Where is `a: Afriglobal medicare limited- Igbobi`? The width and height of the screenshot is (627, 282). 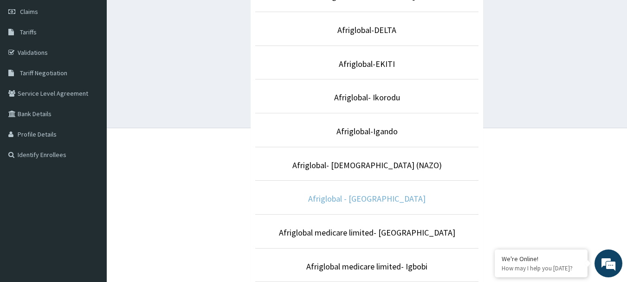
a: Afriglobal medicare limited- Igbobi is located at coordinates (366, 266).